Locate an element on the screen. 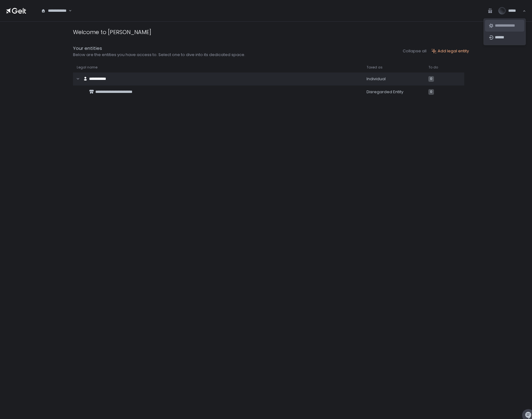 The image size is (532, 419). input: Search for option is located at coordinates (68, 11).